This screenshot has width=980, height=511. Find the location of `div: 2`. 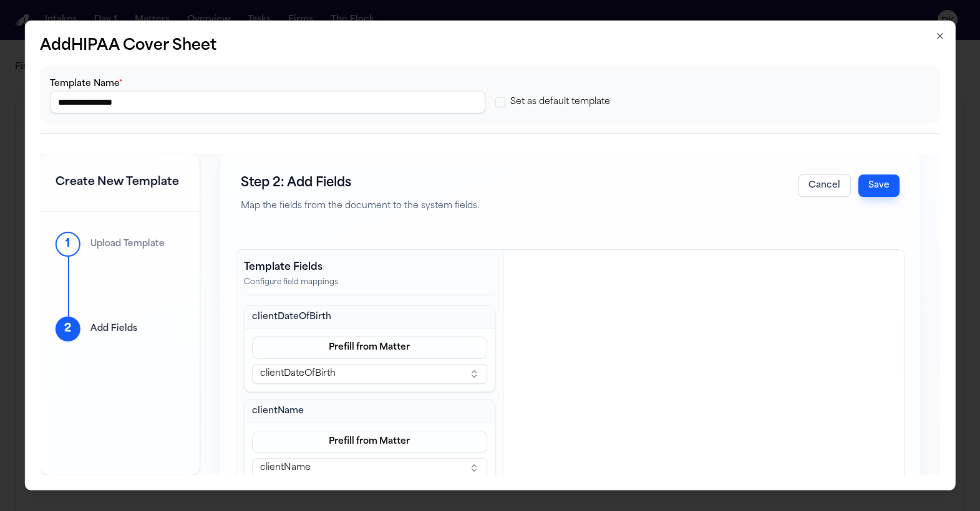

div: 2 is located at coordinates (67, 329).